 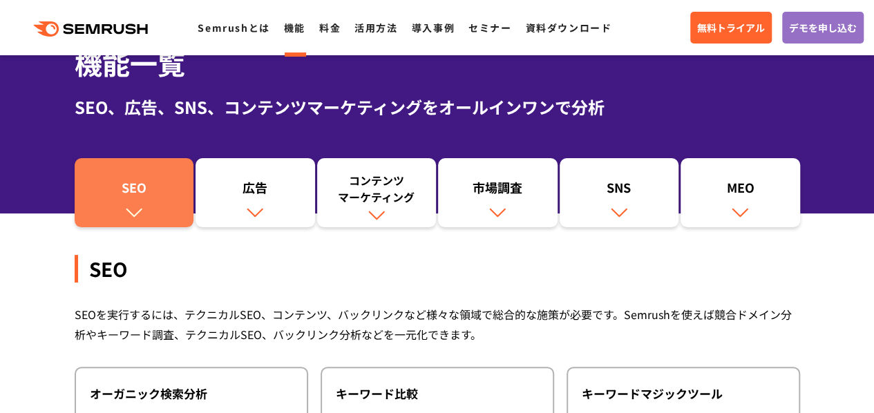 What do you see at coordinates (437, 63) in the screenshot?
I see `h1: 機能一覧` at bounding box center [437, 63].